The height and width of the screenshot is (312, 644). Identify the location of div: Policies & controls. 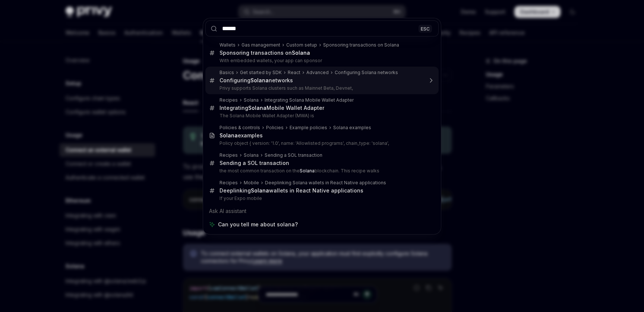
(240, 128).